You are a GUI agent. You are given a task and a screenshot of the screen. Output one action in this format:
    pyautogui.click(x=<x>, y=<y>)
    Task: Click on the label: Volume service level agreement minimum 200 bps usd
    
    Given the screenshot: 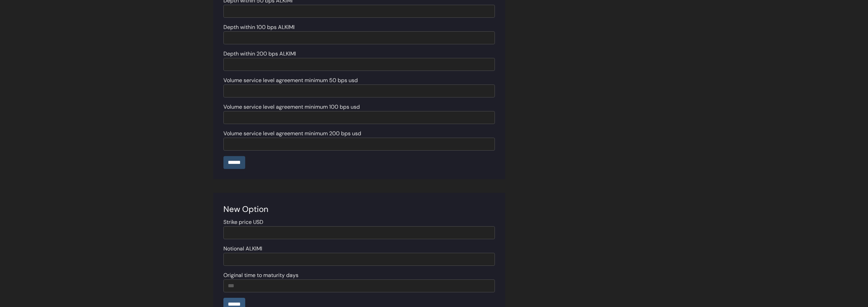 What is the action you would take?
    pyautogui.click(x=292, y=133)
    